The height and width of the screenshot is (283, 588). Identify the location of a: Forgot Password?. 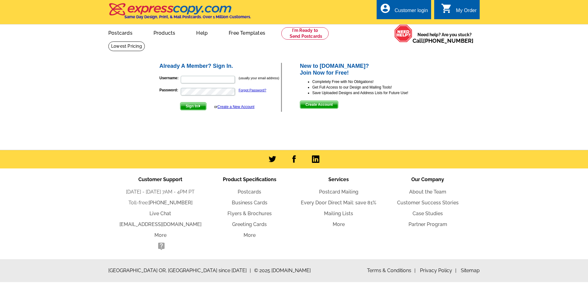
(252, 90).